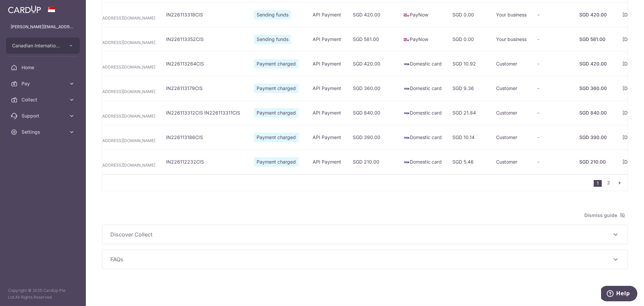 The height and width of the screenshot is (306, 644). What do you see at coordinates (469, 137) in the screenshot?
I see `td: SGD 10.14` at bounding box center [469, 137].